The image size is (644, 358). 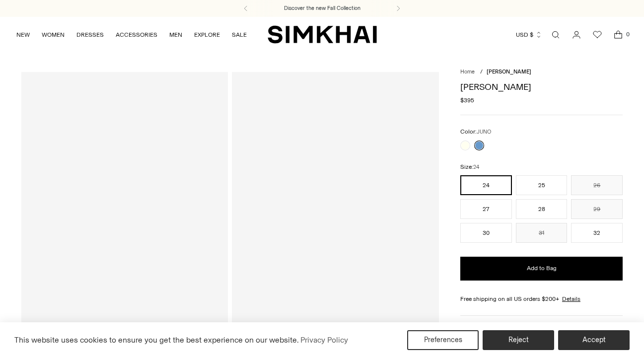 I want to click on a: MEN, so click(x=176, y=35).